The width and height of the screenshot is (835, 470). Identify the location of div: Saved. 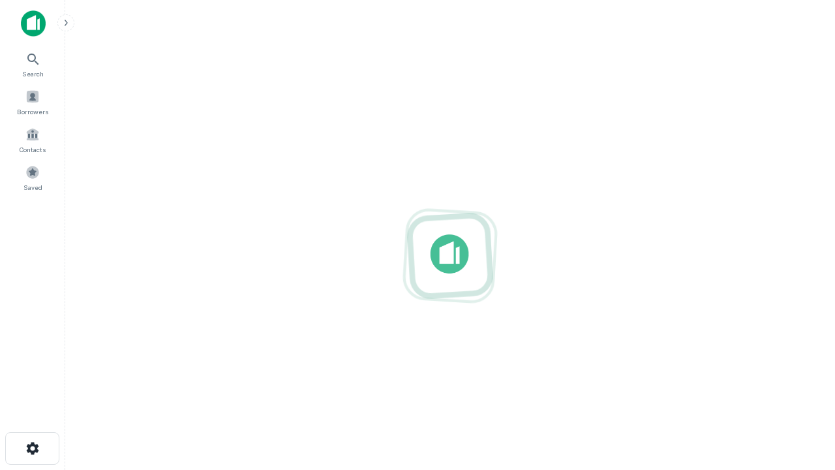
(33, 177).